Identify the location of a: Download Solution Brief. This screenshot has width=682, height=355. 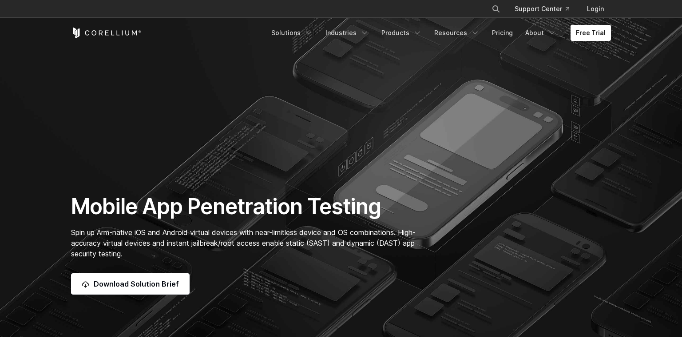
(130, 284).